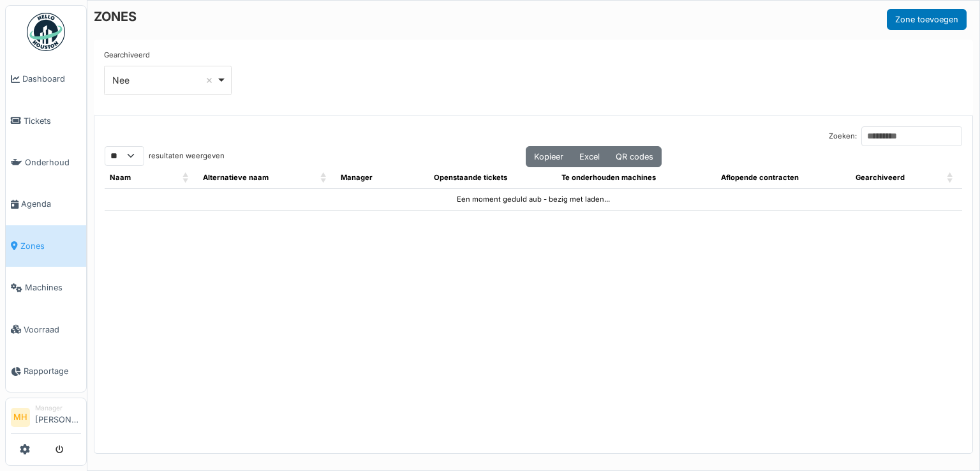 The width and height of the screenshot is (980, 471). I want to click on span: Gearchiveerd, so click(880, 177).